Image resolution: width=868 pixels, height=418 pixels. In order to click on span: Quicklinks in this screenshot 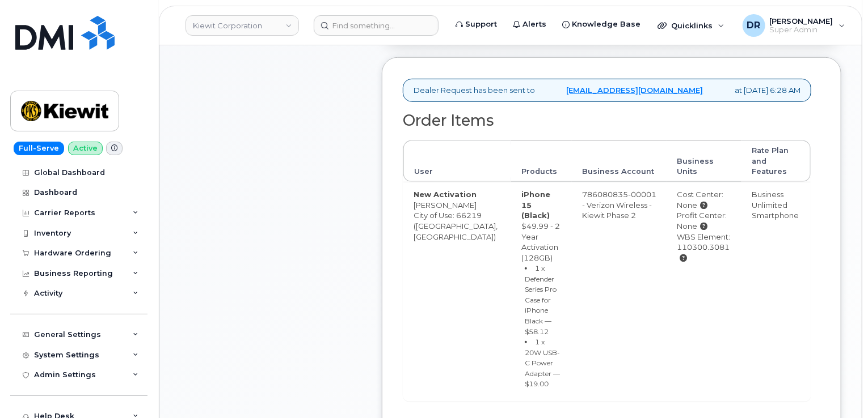, I will do `click(691, 26)`.